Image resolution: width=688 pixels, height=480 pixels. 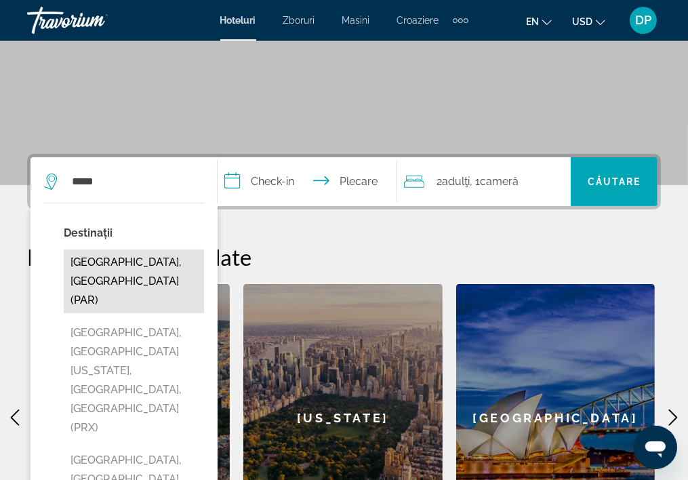 What do you see at coordinates (644, 20) in the screenshot?
I see `span: DP` at bounding box center [644, 20].